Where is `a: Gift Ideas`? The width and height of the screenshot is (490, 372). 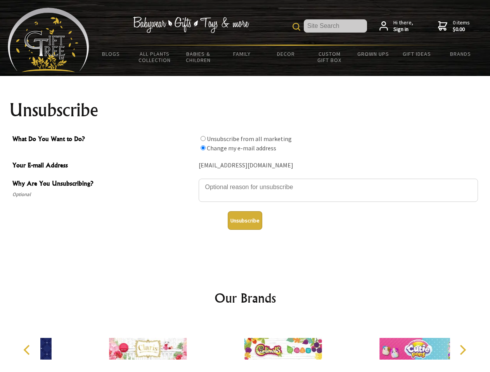
a: Gift Ideas is located at coordinates (417, 54).